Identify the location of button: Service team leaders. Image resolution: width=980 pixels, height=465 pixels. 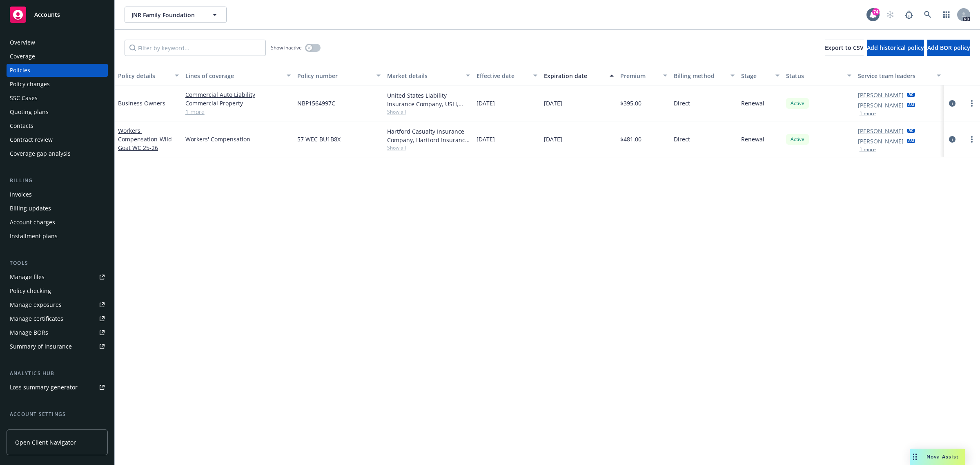
(900, 76).